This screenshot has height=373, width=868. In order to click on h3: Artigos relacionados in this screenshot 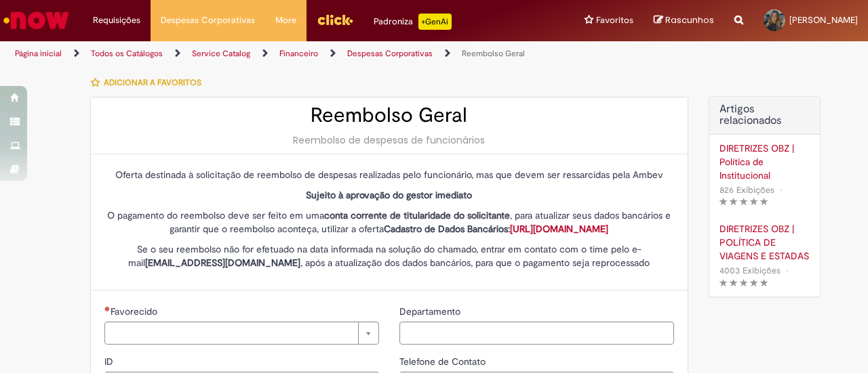, I will do `click(764, 115)`.